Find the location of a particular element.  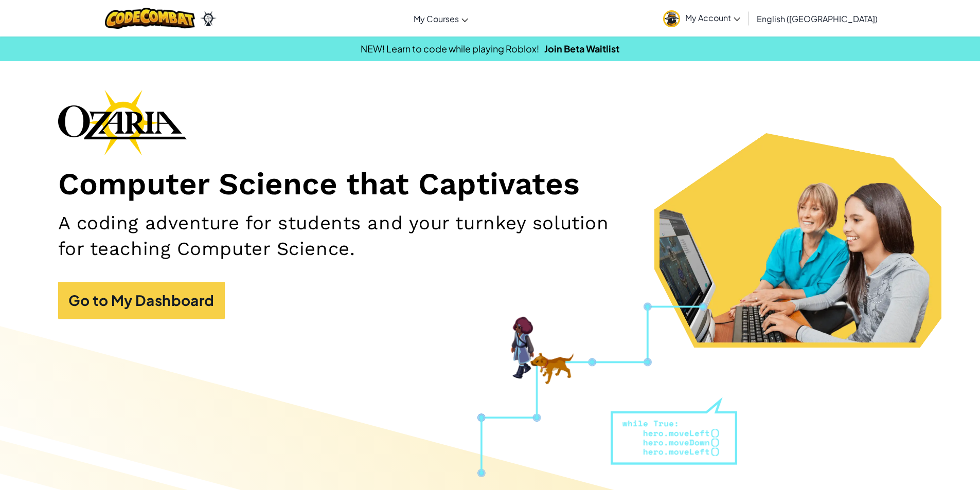

img: Ozaria is located at coordinates (208, 19).